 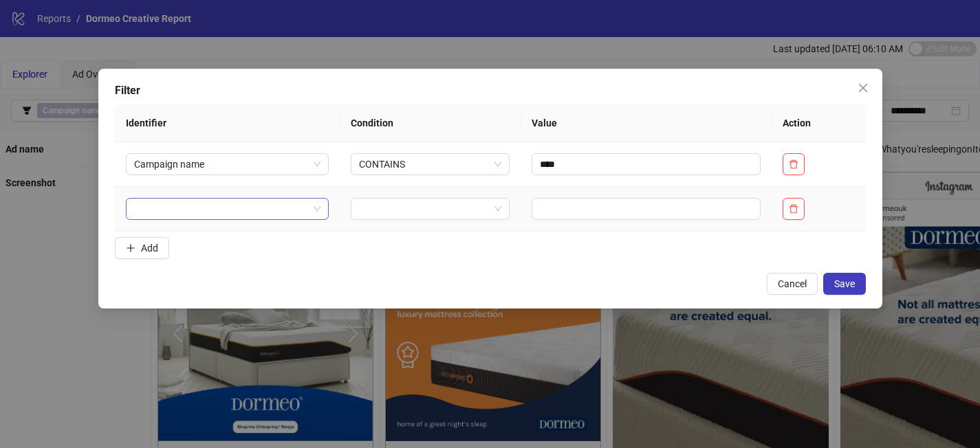 What do you see at coordinates (646, 123) in the screenshot?
I see `th: Value` at bounding box center [646, 123].